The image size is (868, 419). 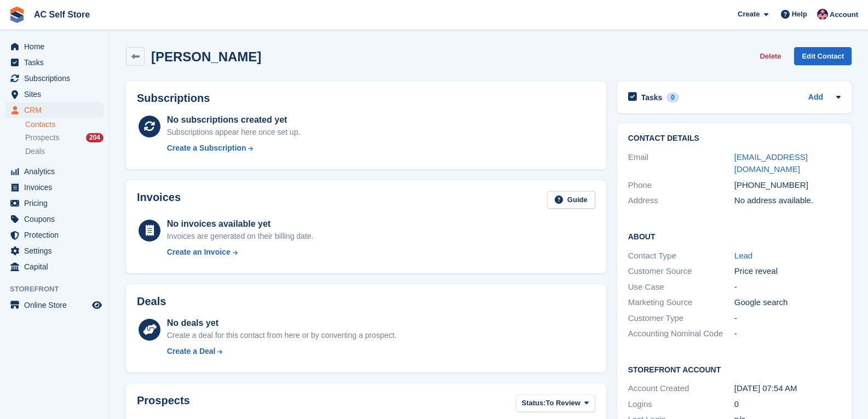 I want to click on span: Coupons, so click(x=57, y=219).